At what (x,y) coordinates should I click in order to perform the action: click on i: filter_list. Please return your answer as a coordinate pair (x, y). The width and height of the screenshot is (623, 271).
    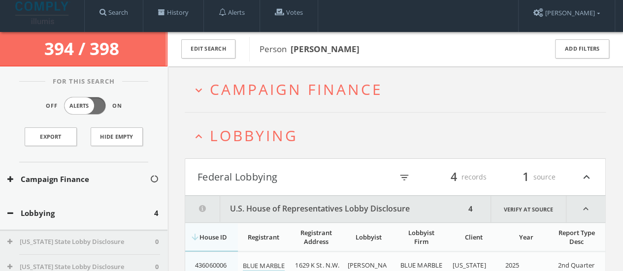
    Looking at the image, I should click on (404, 178).